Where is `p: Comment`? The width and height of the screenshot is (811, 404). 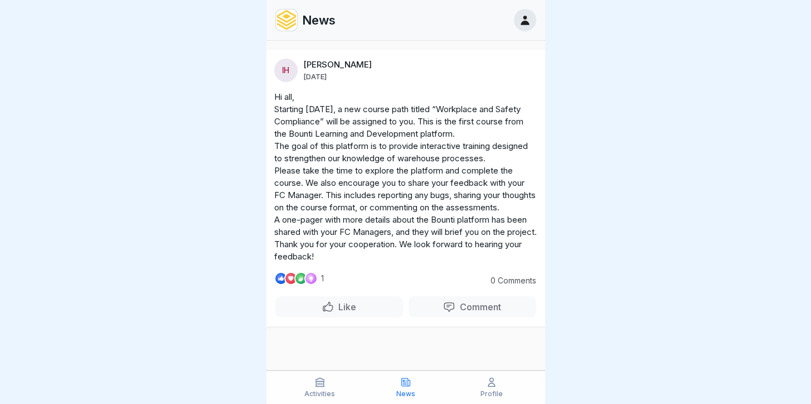 p: Comment is located at coordinates (478, 307).